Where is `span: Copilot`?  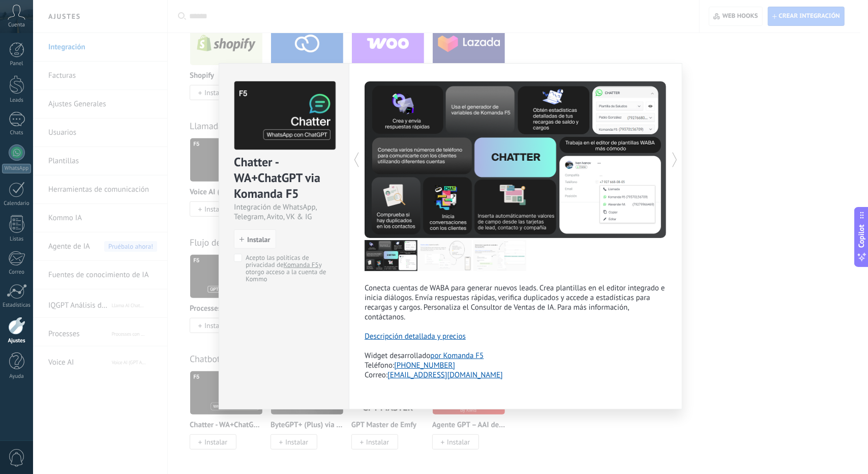 span: Copilot is located at coordinates (862, 236).